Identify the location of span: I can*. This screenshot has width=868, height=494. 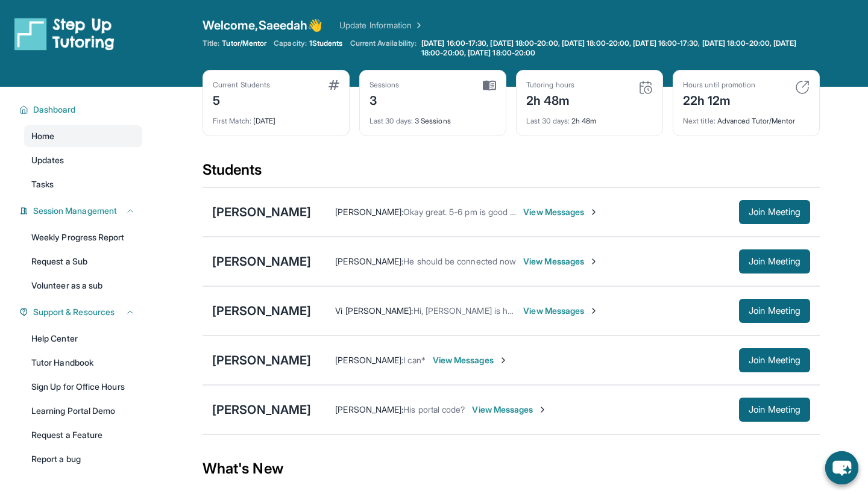
(414, 360).